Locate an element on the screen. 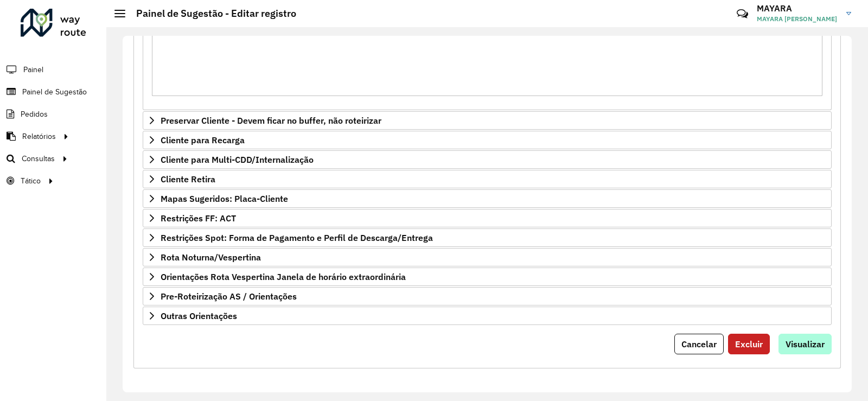 This screenshot has width=868, height=401. a: Restrições Spot: Forma de Pagamento e Perfil de Descarga/Entrega is located at coordinates (487, 237).